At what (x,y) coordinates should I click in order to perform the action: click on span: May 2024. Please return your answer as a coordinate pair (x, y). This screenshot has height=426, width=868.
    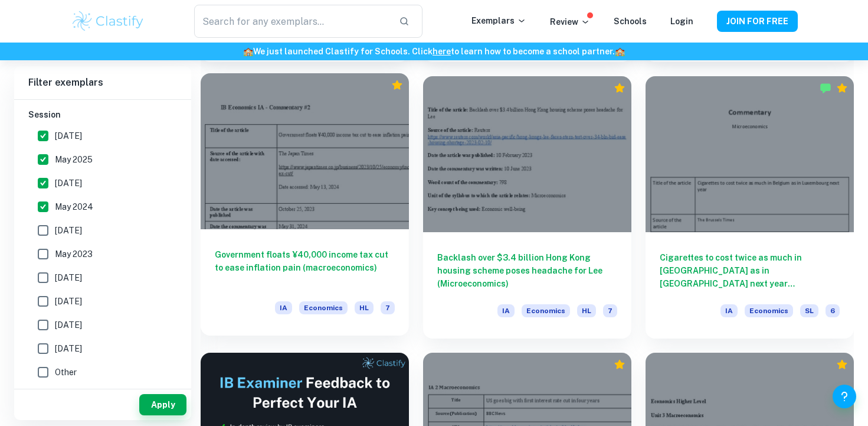
    Looking at the image, I should click on (74, 207).